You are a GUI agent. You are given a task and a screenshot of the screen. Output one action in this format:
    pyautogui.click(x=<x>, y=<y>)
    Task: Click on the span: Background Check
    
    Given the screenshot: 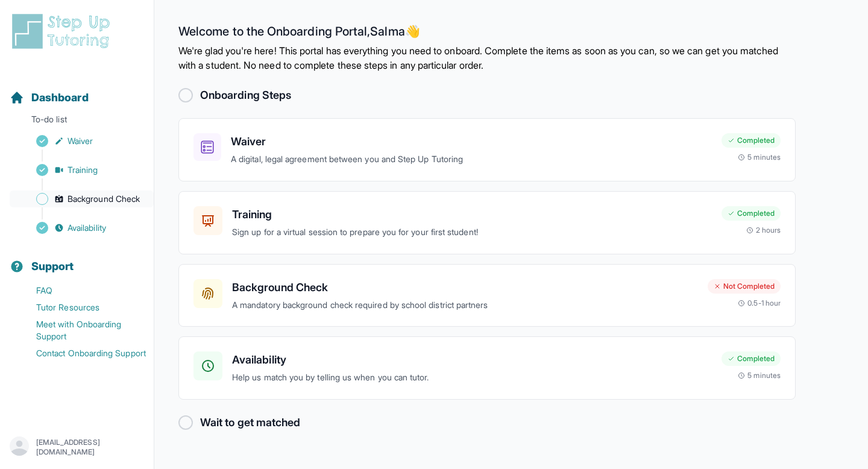 What is the action you would take?
    pyautogui.click(x=104, y=199)
    